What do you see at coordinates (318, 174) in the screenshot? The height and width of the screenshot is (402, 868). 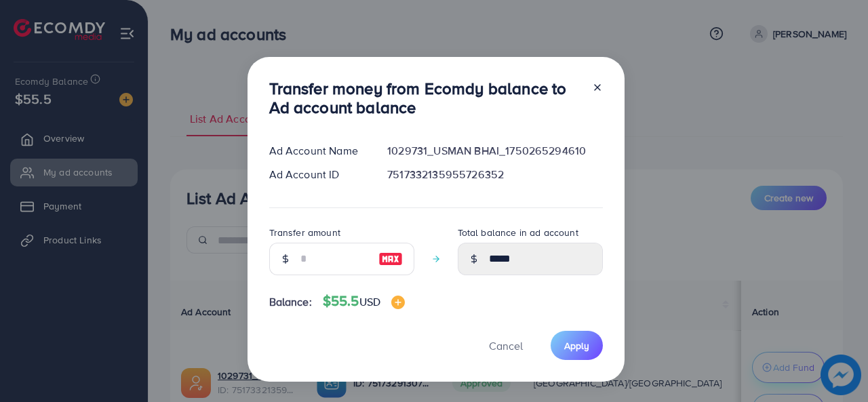 I see `div: Ad Account ID` at bounding box center [318, 174].